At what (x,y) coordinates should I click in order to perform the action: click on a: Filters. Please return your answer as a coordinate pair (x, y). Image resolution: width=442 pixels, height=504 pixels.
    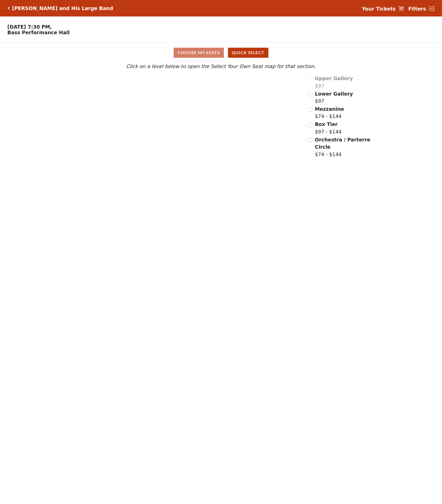
    Looking at the image, I should click on (421, 9).